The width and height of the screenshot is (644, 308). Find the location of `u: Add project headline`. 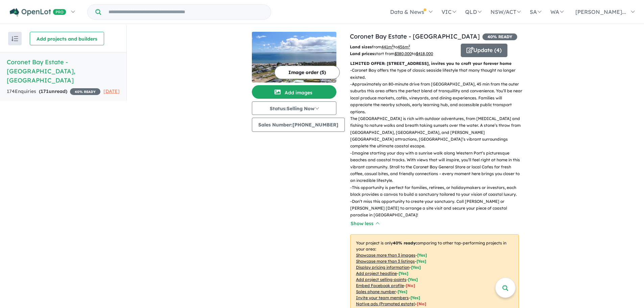

u: Add project headline is located at coordinates (376, 273).